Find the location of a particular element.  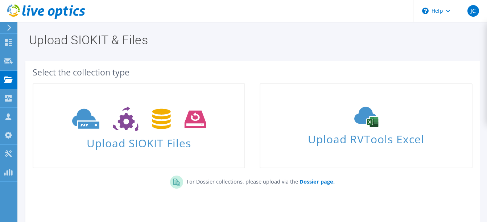

span: Upload SIOKIT Files is located at coordinates (139, 141).